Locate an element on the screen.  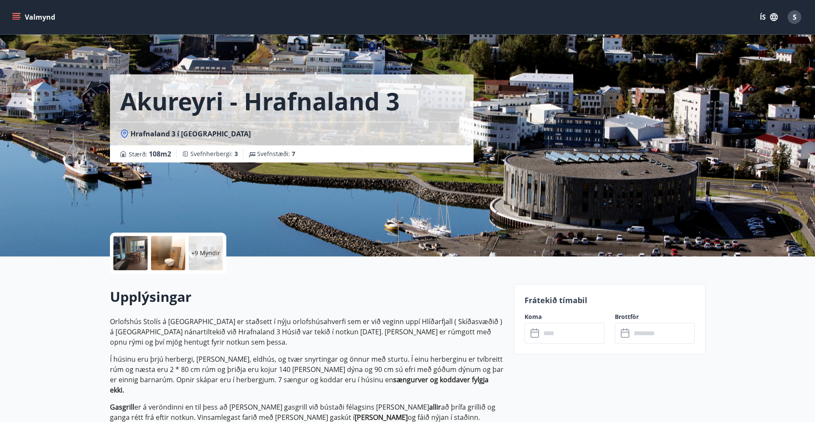
p: Frátekið tímabil is located at coordinates (610, 300).